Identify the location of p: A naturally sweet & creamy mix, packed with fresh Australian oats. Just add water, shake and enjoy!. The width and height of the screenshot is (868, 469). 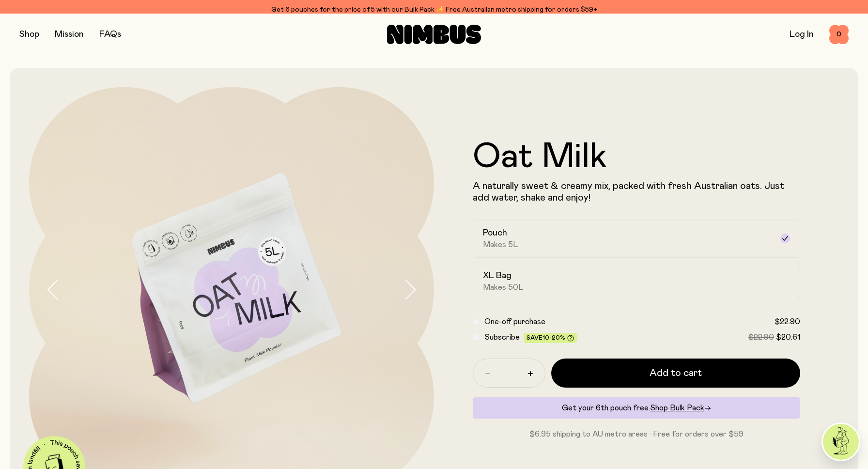
(637, 192).